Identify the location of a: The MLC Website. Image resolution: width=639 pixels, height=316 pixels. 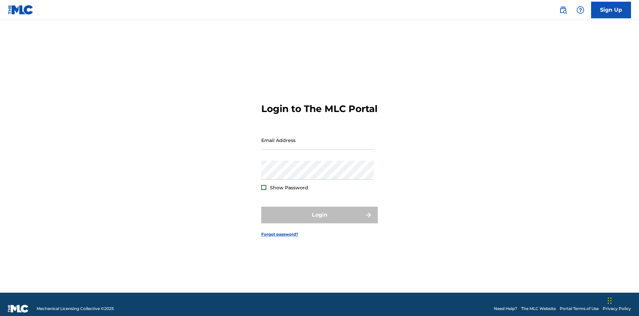
(539, 308).